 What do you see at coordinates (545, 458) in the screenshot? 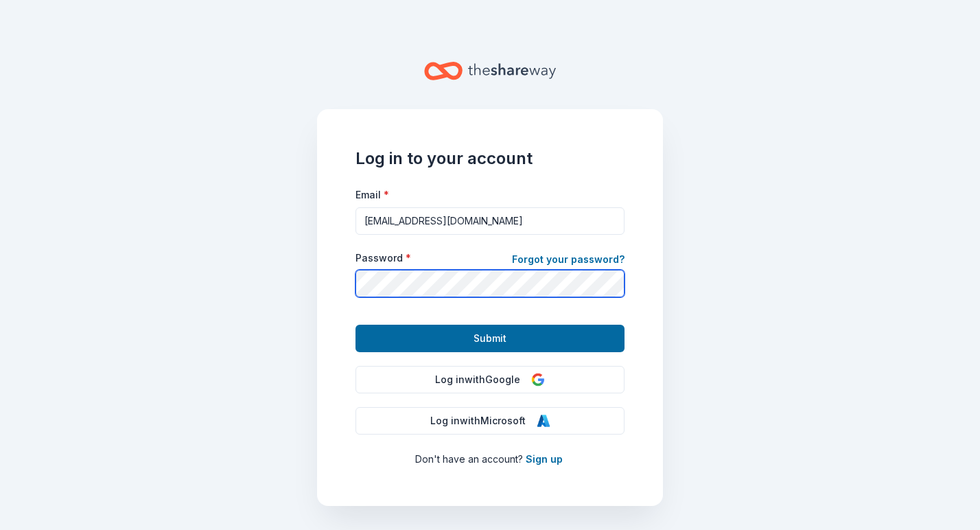
I see `a: Sign up` at bounding box center [545, 458].